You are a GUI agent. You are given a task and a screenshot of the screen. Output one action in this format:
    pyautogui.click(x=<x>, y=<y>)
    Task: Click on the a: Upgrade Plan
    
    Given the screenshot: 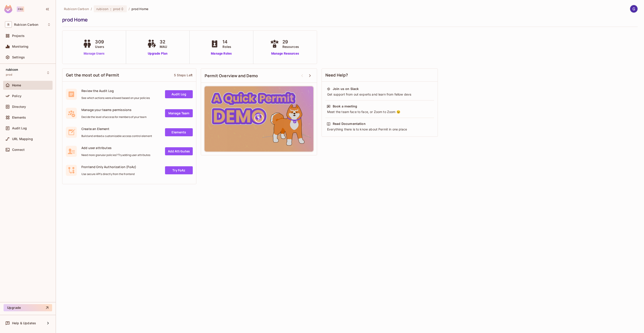 What is the action you would take?
    pyautogui.click(x=157, y=54)
    